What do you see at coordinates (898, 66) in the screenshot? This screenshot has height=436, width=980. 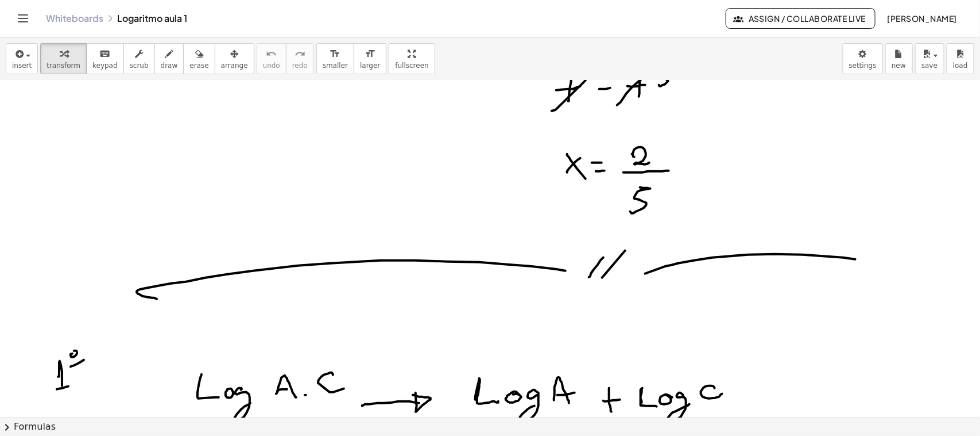 I see `span: new` at bounding box center [898, 66].